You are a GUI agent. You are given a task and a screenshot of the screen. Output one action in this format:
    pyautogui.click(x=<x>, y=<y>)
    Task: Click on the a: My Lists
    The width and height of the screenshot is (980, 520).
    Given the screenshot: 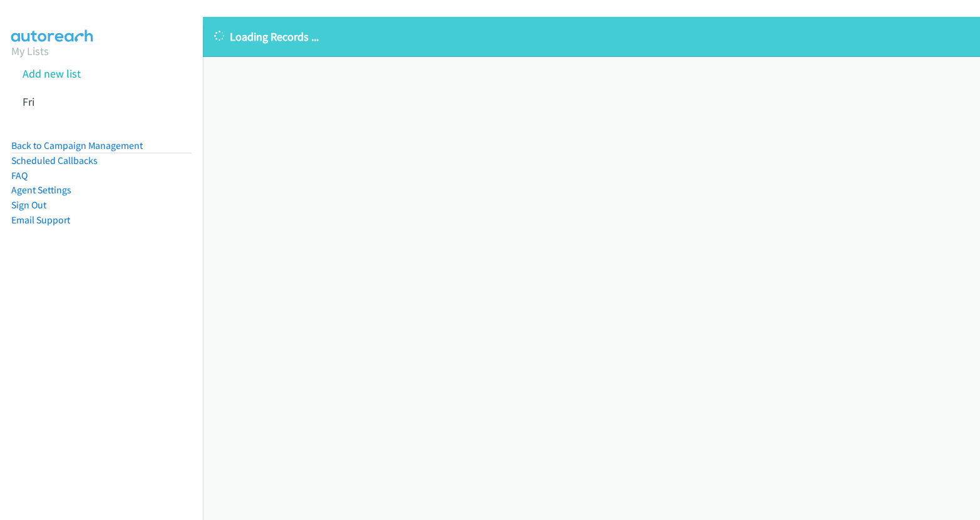 What is the action you would take?
    pyautogui.click(x=30, y=50)
    